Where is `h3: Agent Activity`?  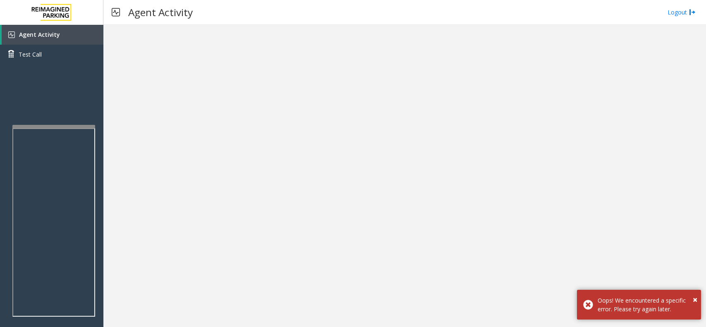 h3: Agent Activity is located at coordinates (160, 12).